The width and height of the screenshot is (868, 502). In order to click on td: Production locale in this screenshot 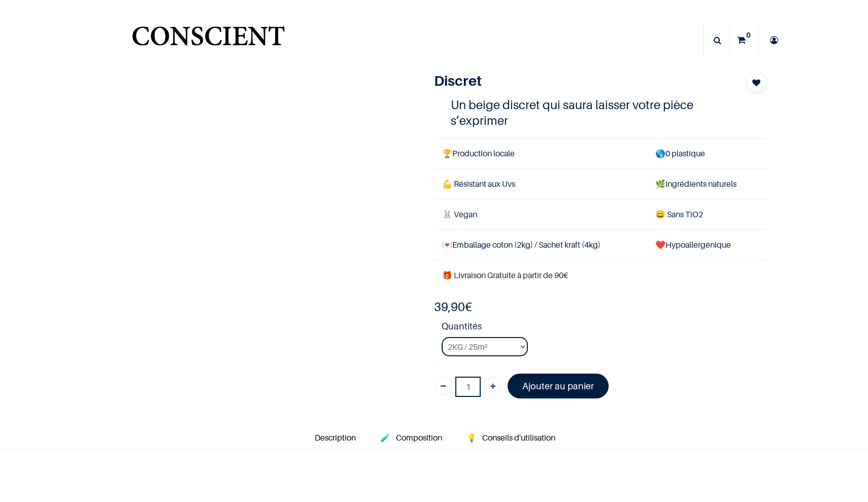, I will do `click(541, 153)`.